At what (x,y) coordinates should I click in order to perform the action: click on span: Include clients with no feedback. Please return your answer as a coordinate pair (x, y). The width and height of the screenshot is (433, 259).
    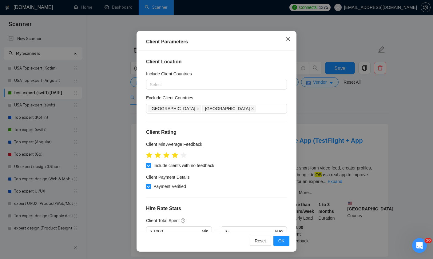
    Looking at the image, I should click on (184, 166).